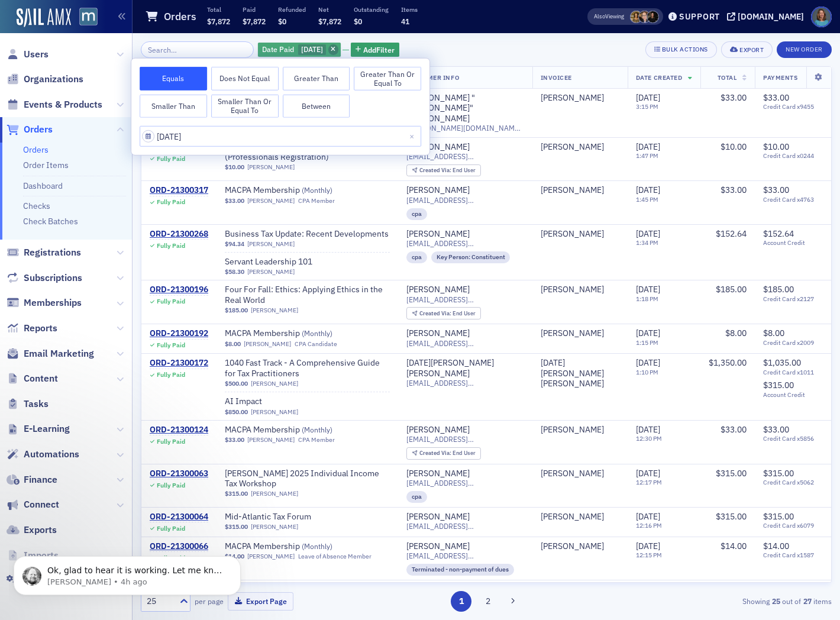 Image resolution: width=840 pixels, height=620 pixels. I want to click on a: SailAMX, so click(43, 18).